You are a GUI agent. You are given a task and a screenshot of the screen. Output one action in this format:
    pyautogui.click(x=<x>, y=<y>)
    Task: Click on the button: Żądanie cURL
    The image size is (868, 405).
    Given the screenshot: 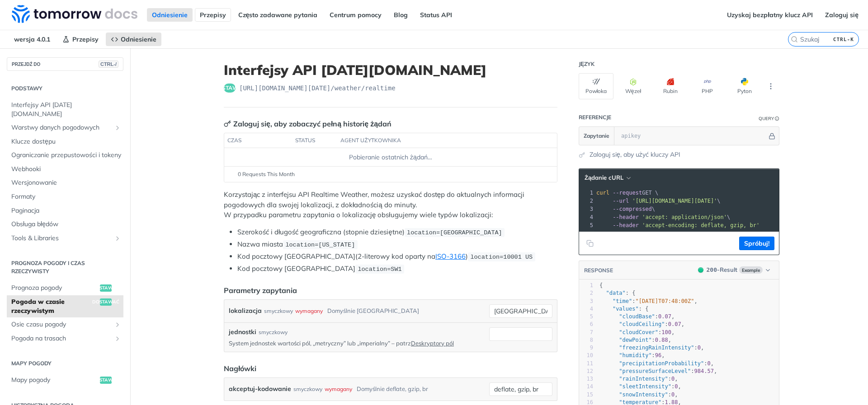 What is the action you would take?
    pyautogui.click(x=607, y=178)
    